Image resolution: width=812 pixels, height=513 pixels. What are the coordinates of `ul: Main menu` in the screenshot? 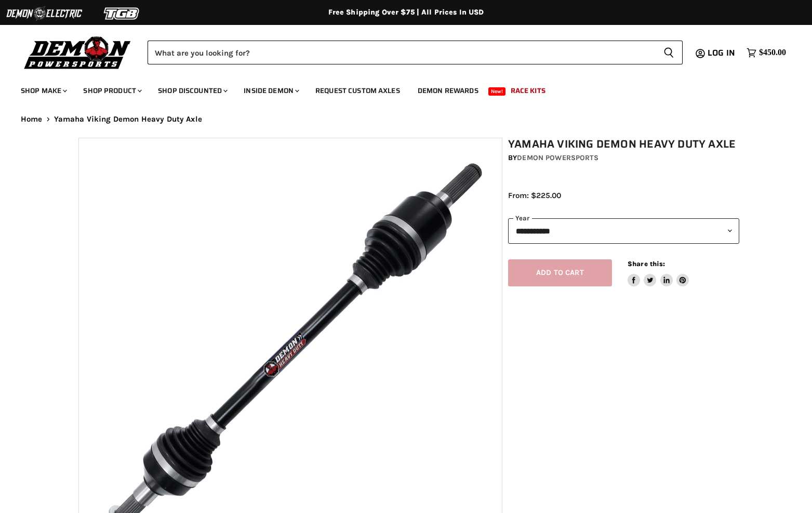 It's located at (398, 88).